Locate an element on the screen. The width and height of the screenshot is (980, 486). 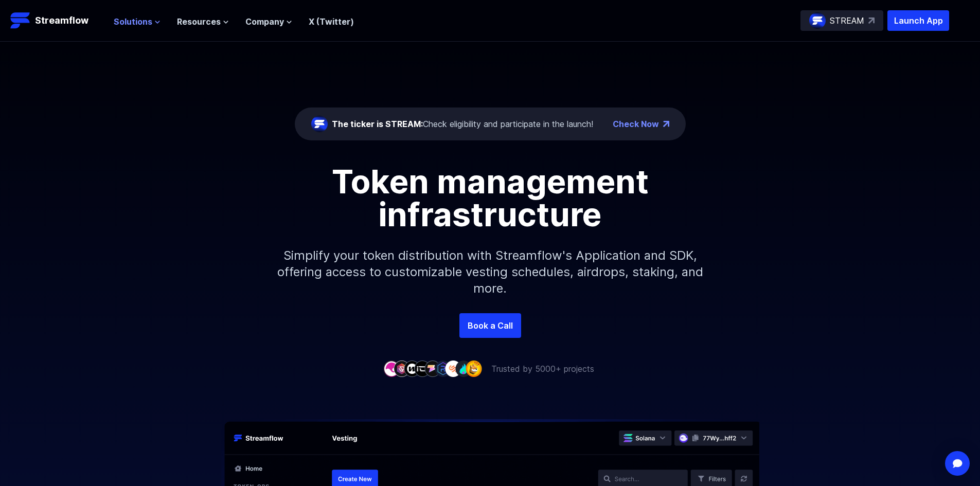
img: Streamflow Logo is located at coordinates (21, 21).